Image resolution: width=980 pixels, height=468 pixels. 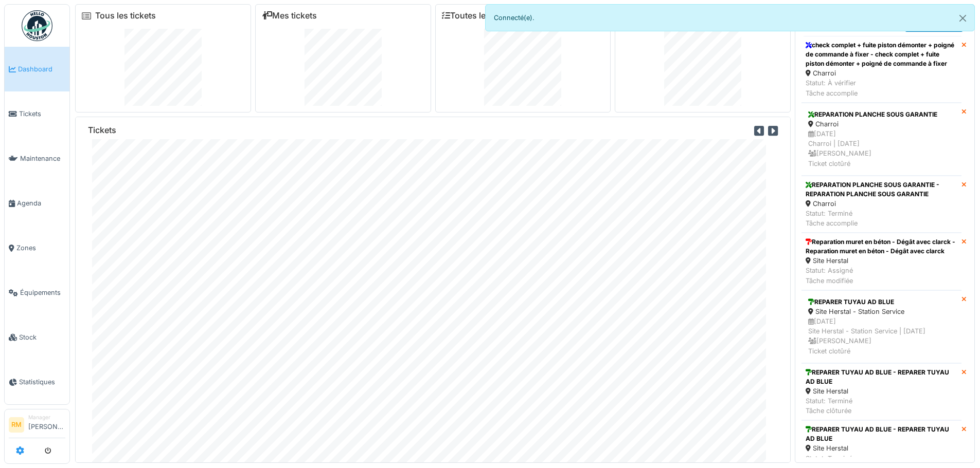 What do you see at coordinates (37, 338) in the screenshot?
I see `a: Stock` at bounding box center [37, 338].